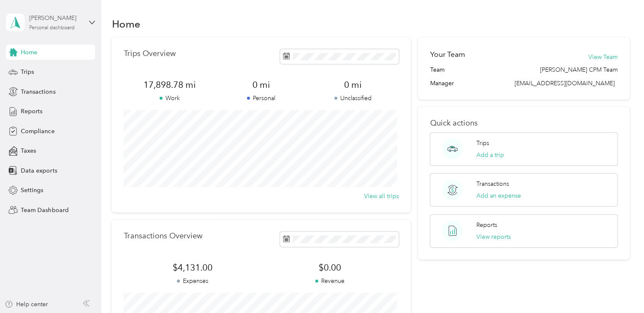 Image resolution: width=644 pixels, height=313 pixels. What do you see at coordinates (44, 210) in the screenshot?
I see `span: Team Dashboard` at bounding box center [44, 210].